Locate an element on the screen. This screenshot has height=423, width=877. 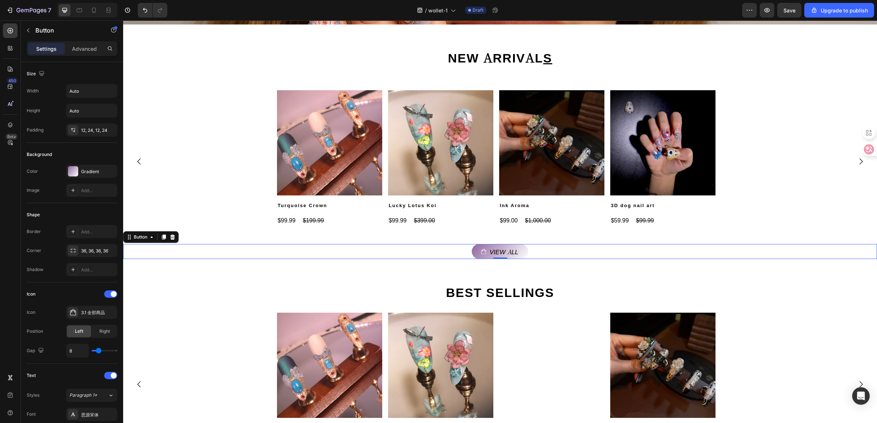
div: Height is located at coordinates (33, 111).